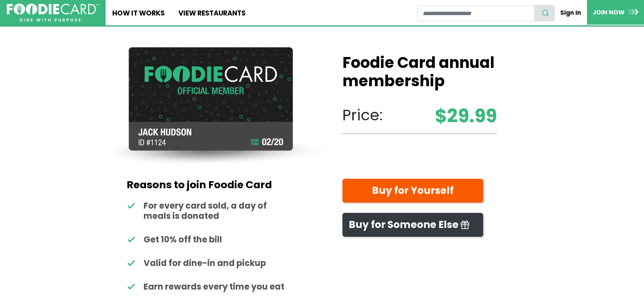  What do you see at coordinates (476, 13) in the screenshot?
I see `input: restaurant search` at bounding box center [476, 13].